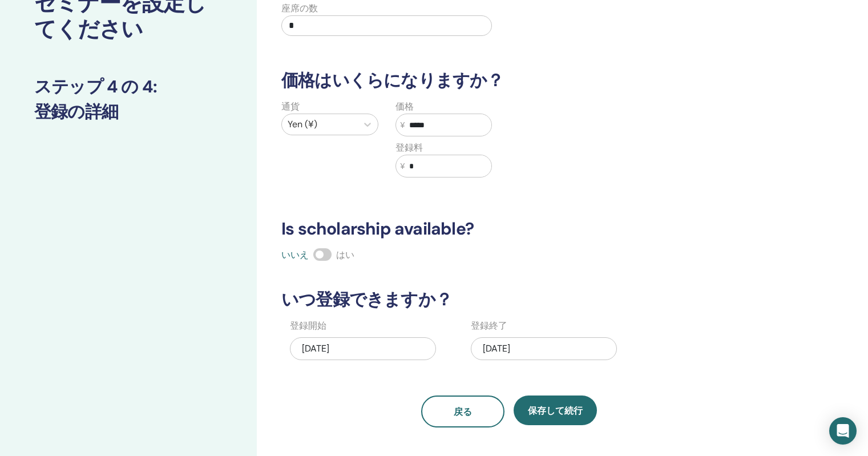 The height and width of the screenshot is (456, 868). I want to click on h3: いつ登録できますか？, so click(510, 300).